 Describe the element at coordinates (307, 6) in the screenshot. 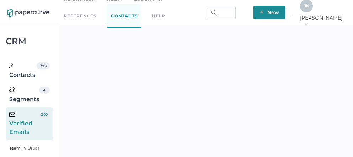

I see `span: J K` at that location.